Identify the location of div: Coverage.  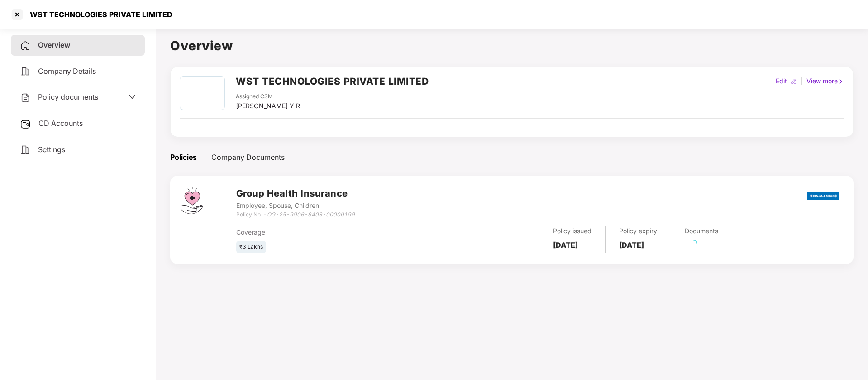
(337, 232).